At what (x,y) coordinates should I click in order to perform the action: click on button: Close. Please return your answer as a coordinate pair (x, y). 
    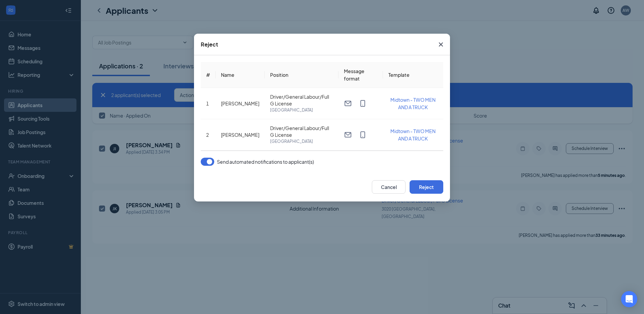
    Looking at the image, I should click on (441, 44).